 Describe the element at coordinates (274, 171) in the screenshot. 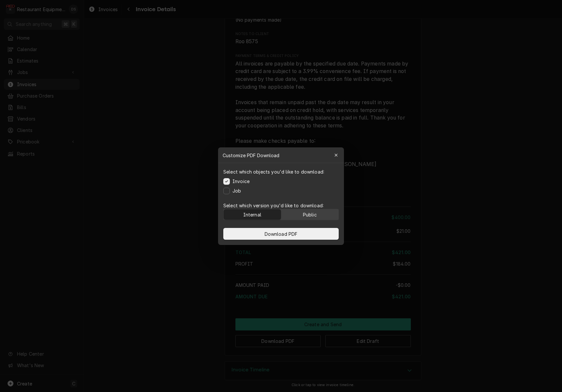

I see `p: Select which objects you'd like to download:` at that location.